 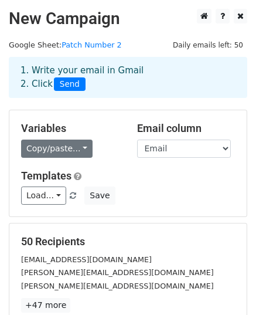 What do you see at coordinates (128, 77) in the screenshot?
I see `div: 1. Write your email in Gmail 2. Click` at bounding box center [128, 77].